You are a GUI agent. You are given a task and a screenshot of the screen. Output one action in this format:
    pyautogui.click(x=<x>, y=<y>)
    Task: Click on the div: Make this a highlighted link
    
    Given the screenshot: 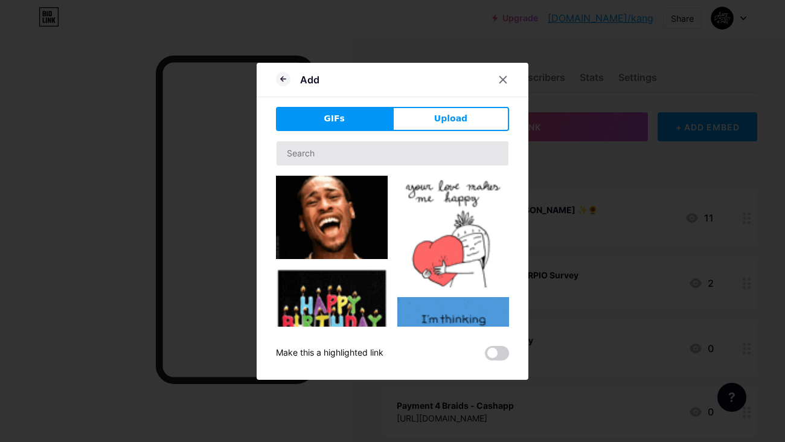 What is the action you would take?
    pyautogui.click(x=330, y=353)
    